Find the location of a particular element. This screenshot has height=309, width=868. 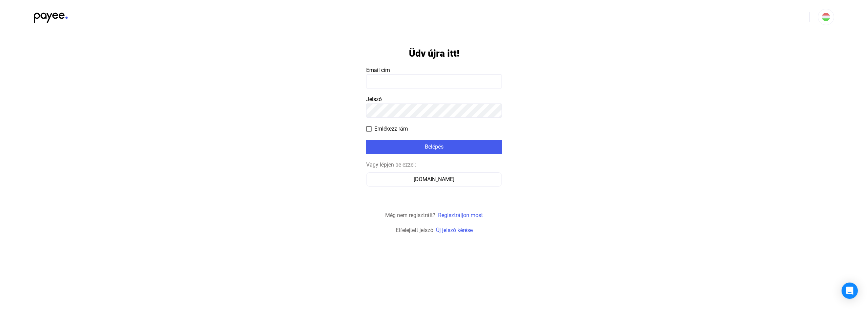

span: Email cím is located at coordinates (378, 70).